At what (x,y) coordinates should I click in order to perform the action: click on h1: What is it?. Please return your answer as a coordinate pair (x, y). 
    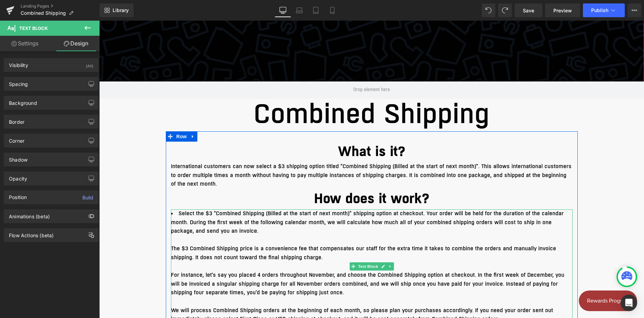
    Looking at the image, I should click on (272, 131).